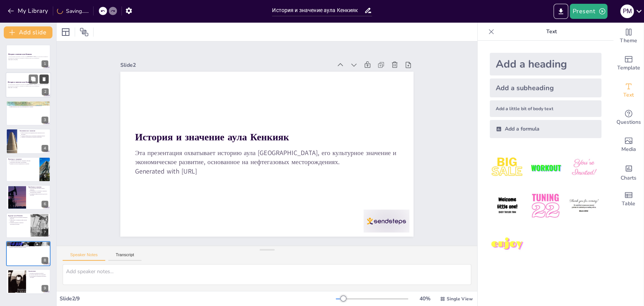  What do you see at coordinates (38, 271) in the screenshot?
I see `p: Заключение` at bounding box center [38, 271].